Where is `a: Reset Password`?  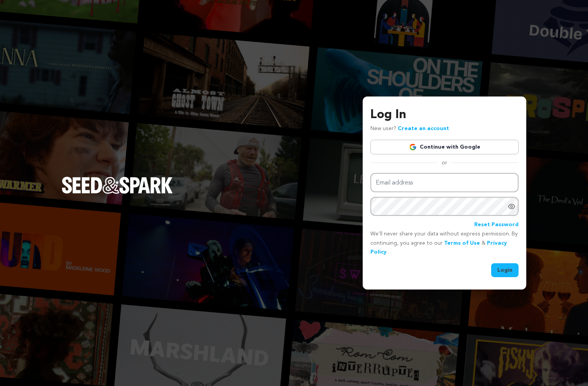 a: Reset Password is located at coordinates (496, 225).